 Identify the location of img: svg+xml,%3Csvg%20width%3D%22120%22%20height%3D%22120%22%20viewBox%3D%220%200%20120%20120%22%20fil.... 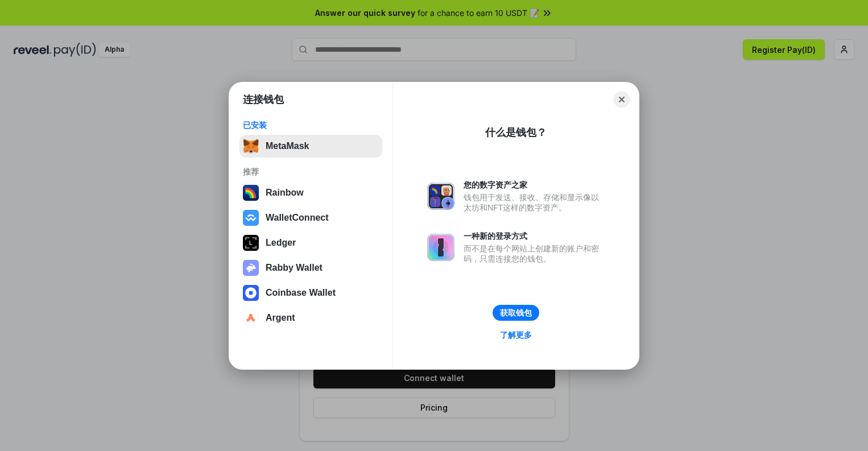
(251, 193).